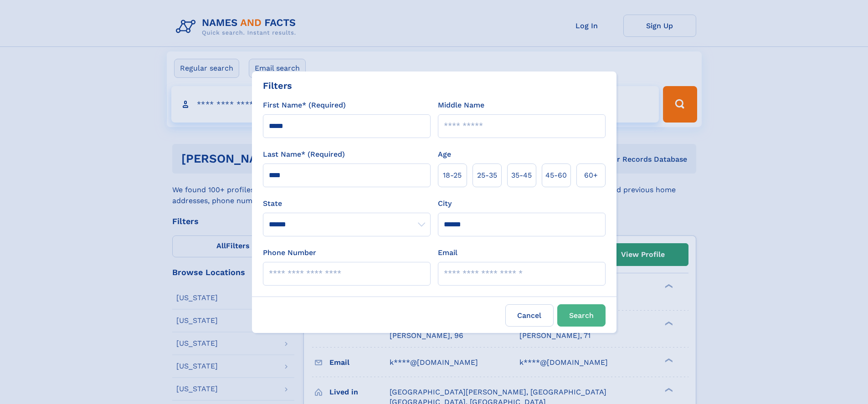  What do you see at coordinates (556, 176) in the screenshot?
I see `span: 45‑60` at bounding box center [556, 176].